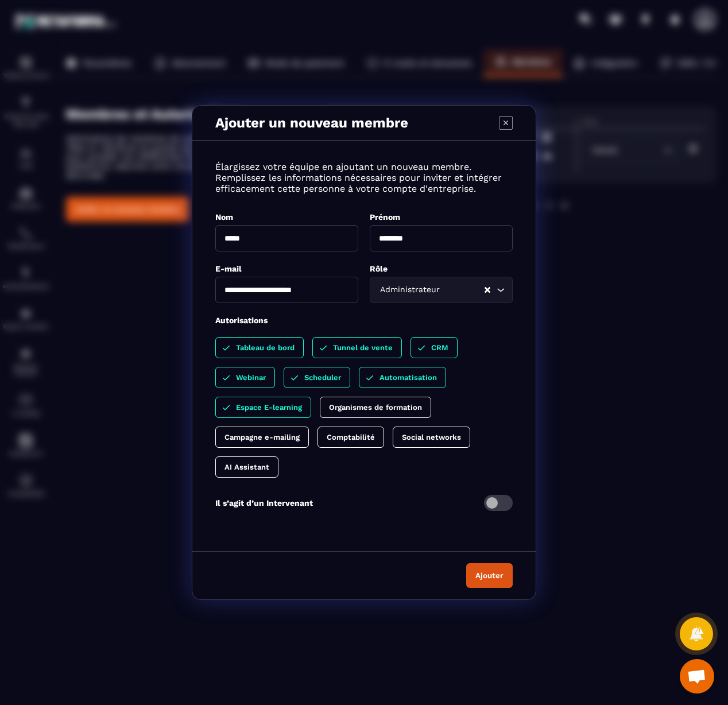 This screenshot has width=728, height=705. Describe the element at coordinates (264, 503) in the screenshot. I see `p: Il s’agit d’un Intervenant` at that location.